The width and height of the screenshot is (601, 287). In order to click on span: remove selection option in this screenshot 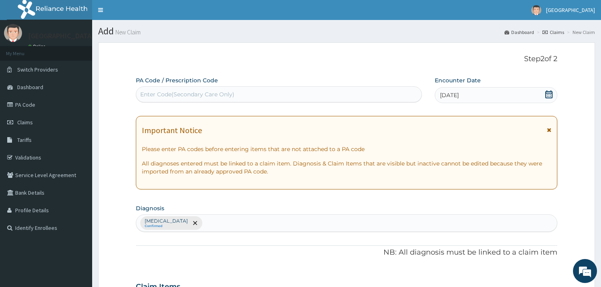, I will do `click(195, 223)`.